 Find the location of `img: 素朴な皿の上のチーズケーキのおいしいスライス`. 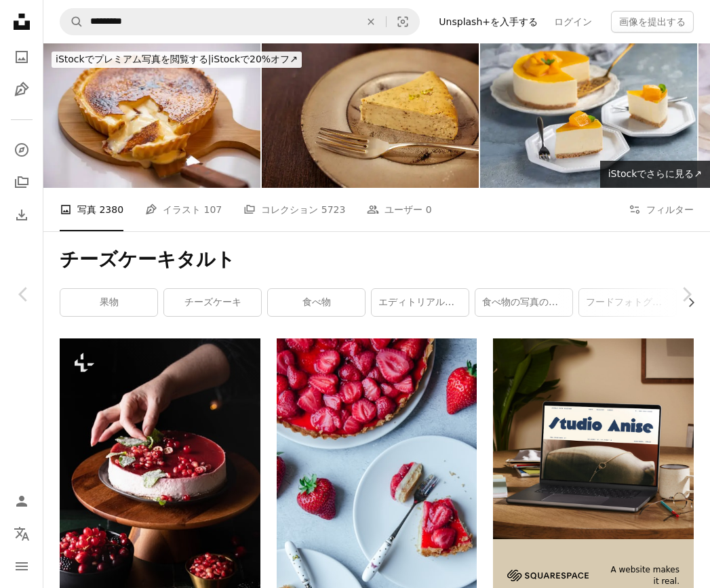

img: 素朴な皿の上のチーズケーキのおいしいスライス is located at coordinates (370, 115).